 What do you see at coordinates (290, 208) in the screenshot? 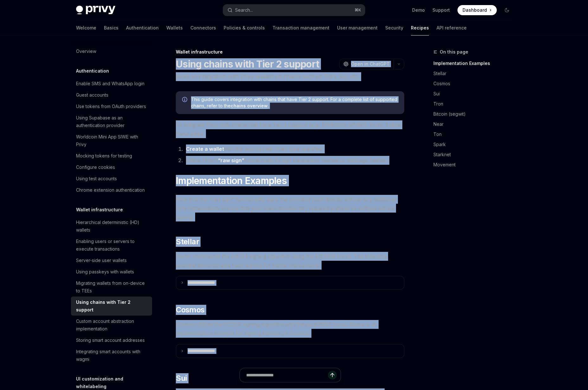
I see `span: Note that the “raw sign” functionality signs the provided hash directly without any additional by...` at bounding box center [290, 208].